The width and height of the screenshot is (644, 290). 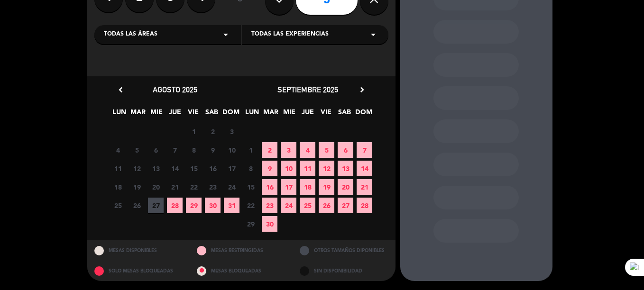 What do you see at coordinates (241, 250) in the screenshot?
I see `div: MESAS RESTRINGIDAS` at bounding box center [241, 250].